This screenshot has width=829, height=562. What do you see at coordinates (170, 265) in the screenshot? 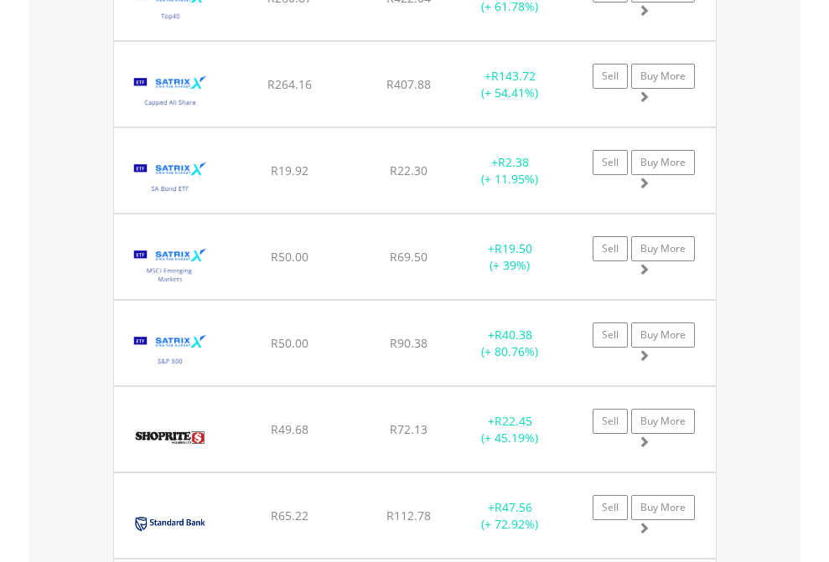
I see `img: EQU.ZA.STXEMG.png` at bounding box center [170, 265].